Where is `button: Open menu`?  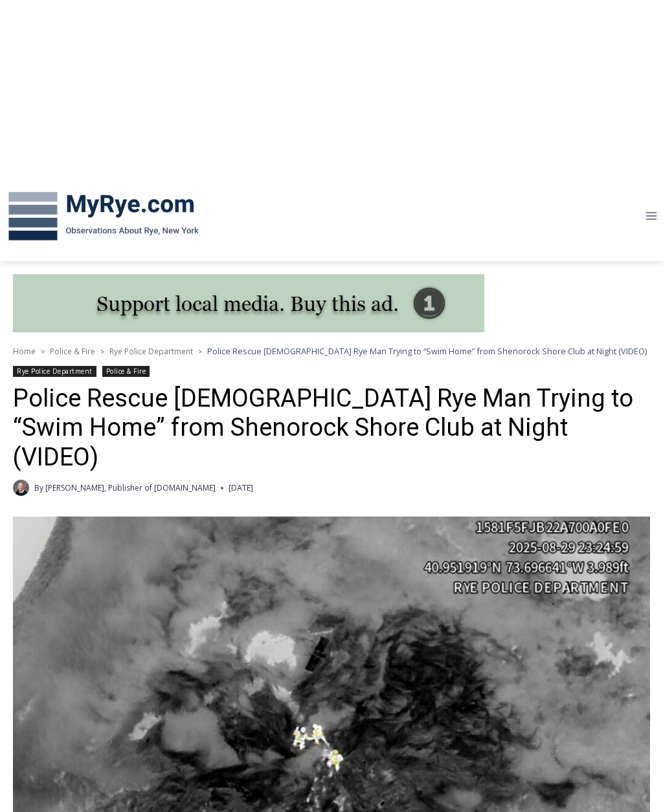 button: Open menu is located at coordinates (650, 216).